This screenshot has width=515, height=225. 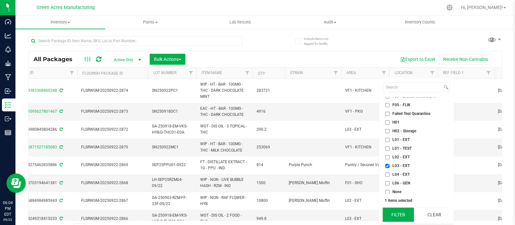 What do you see at coordinates (165, 73) in the screenshot?
I see `a: Lot Number` at bounding box center [165, 73].